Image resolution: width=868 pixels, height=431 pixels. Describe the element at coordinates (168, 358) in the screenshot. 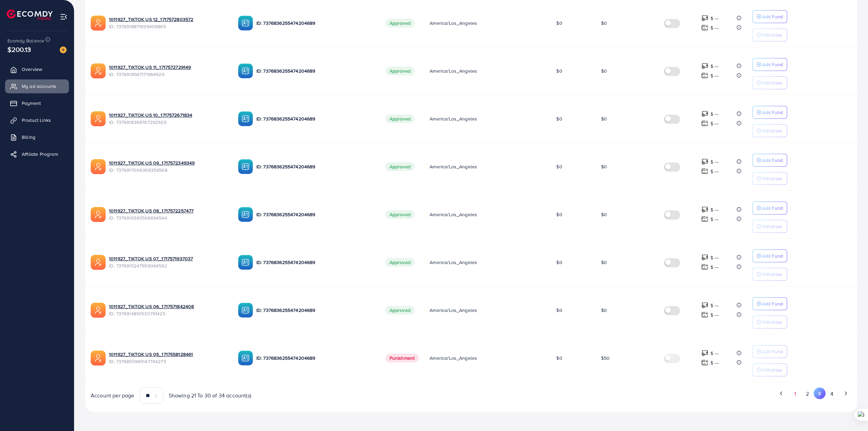

I see `div: <span class='underline'>1011927_TIKTOK US 05_1717558128461</span></br>7376855945147744273` at that location.